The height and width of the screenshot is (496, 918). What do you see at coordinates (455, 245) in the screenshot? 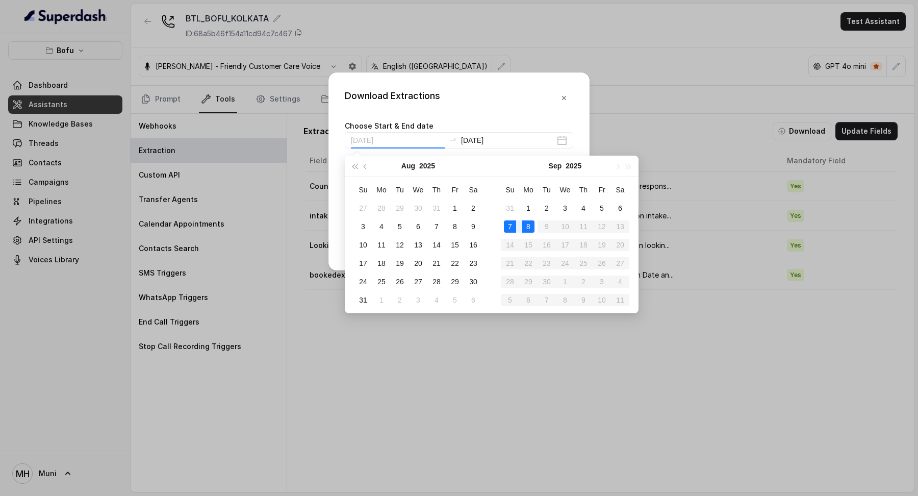
I see `div: 15` at bounding box center [455, 245].